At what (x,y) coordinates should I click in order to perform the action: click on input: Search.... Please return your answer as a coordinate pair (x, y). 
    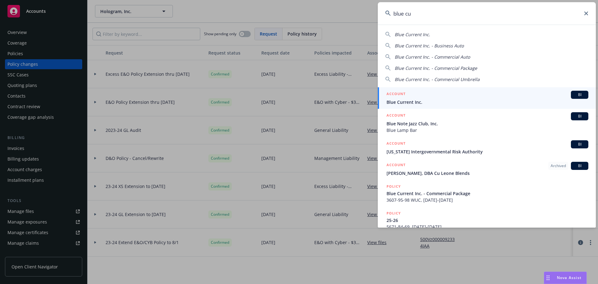
    Looking at the image, I should click on (487, 13).